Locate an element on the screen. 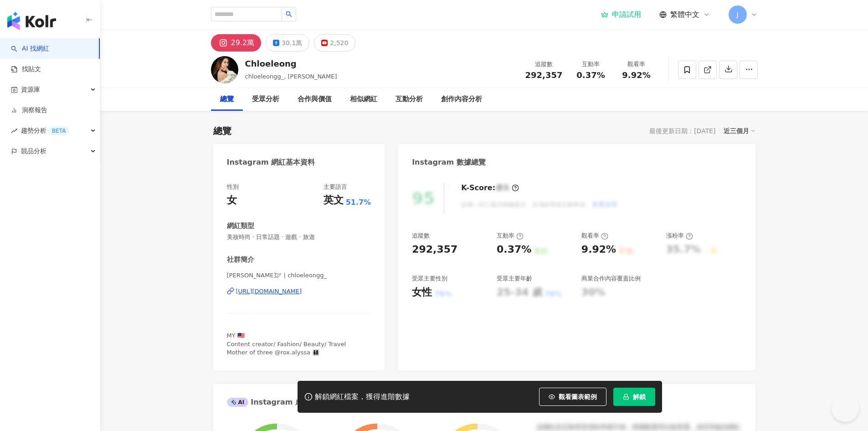 This screenshot has height=431, width=868. div: 相似網紅 is located at coordinates (364, 99).